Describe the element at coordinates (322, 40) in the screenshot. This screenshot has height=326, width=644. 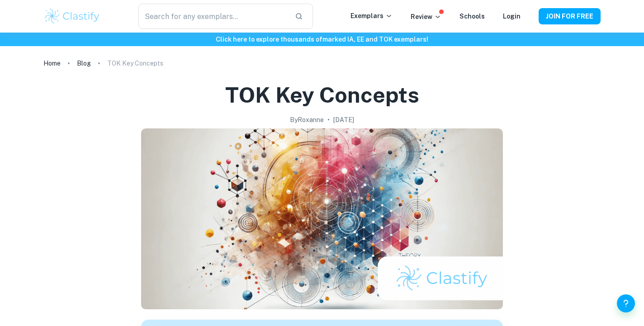
I see `h6: Click here to explore thousands of marked IA, EE and TOK exemplars !` at that location.